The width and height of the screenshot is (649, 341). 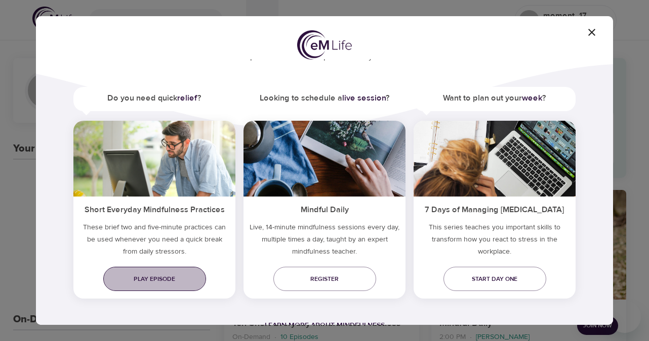 I want to click on a: Learn more about mindfulness, so click(x=324, y=326).